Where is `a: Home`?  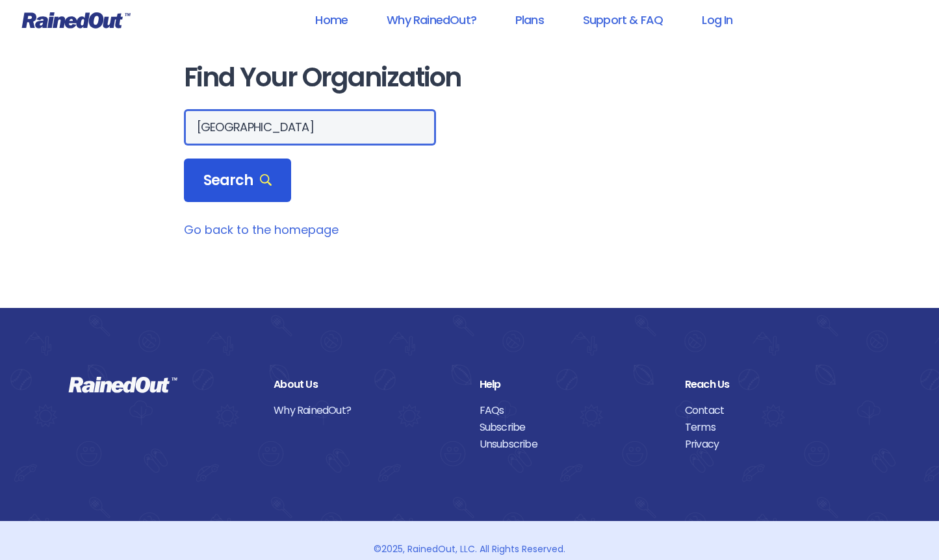
a: Home is located at coordinates (331, 19).